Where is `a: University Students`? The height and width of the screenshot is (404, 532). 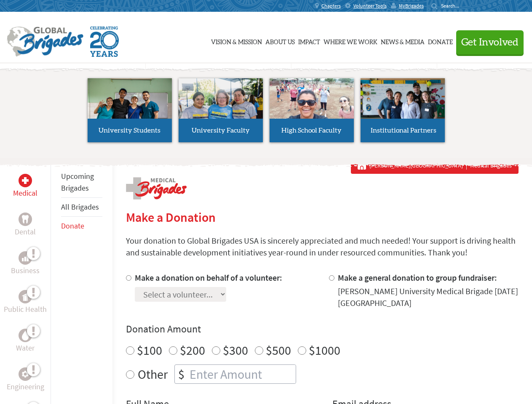 a: University Students is located at coordinates (129, 110).